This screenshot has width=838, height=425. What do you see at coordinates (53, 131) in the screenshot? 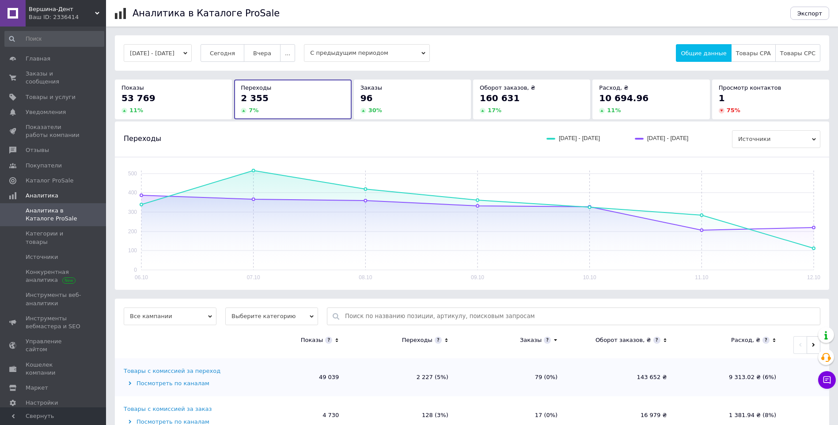
I see `span: Показатели работы компании` at bounding box center [53, 131].